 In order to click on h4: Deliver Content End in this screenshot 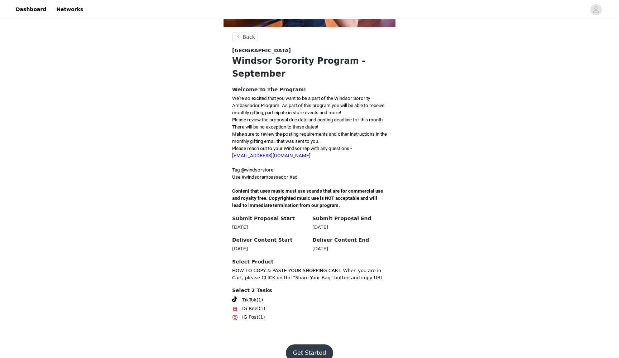, I will do `click(350, 240)`.